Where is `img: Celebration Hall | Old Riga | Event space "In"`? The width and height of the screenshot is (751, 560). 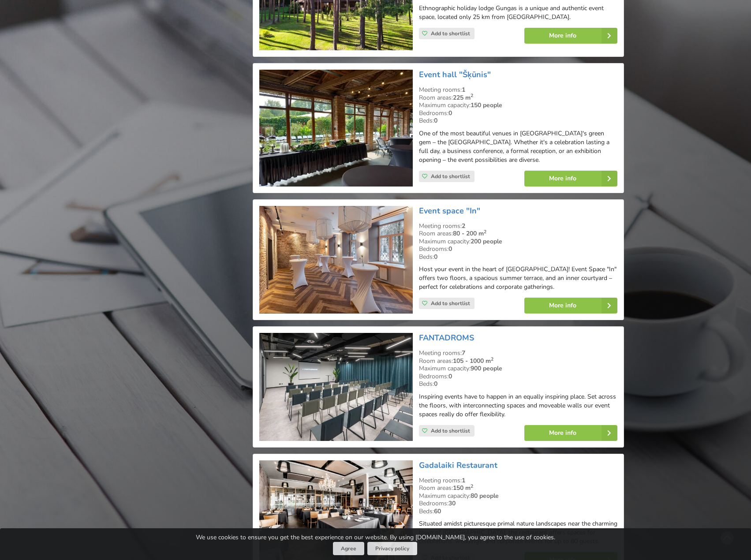 img: Celebration Hall | Old Riga | Event space "In" is located at coordinates (336, 260).